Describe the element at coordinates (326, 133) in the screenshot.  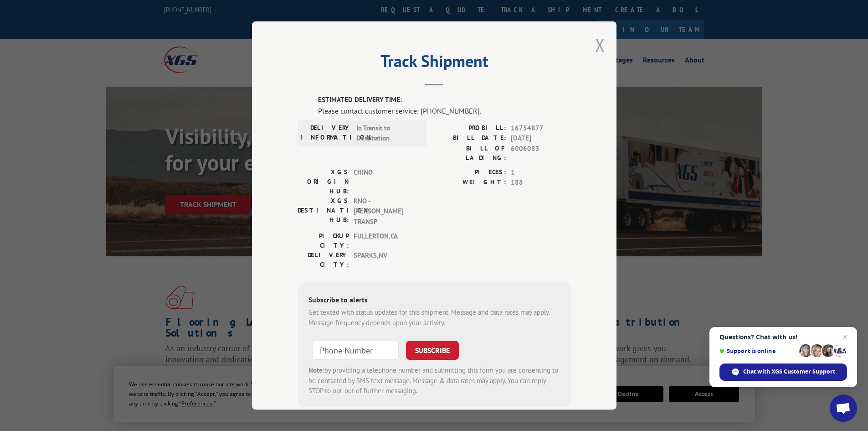
I see `label: DELIVERY INFORMATION:` at that location.